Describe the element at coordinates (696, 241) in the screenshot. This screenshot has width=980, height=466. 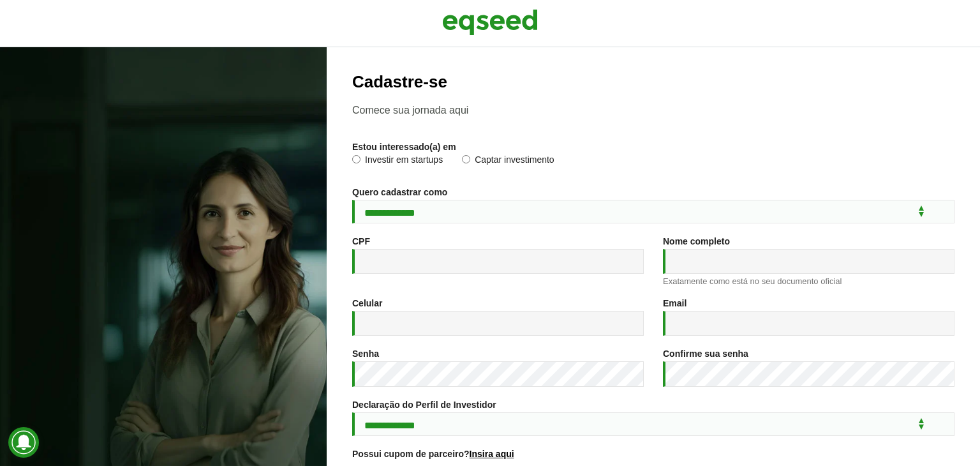
I see `label: Nome completo` at that location.